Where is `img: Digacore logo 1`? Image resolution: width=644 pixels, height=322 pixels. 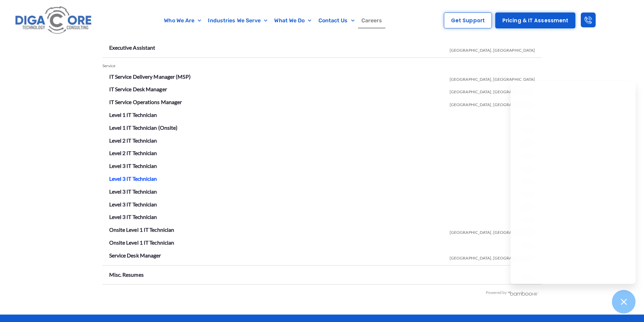
img: Digacore logo 1 is located at coordinates (54, 20).